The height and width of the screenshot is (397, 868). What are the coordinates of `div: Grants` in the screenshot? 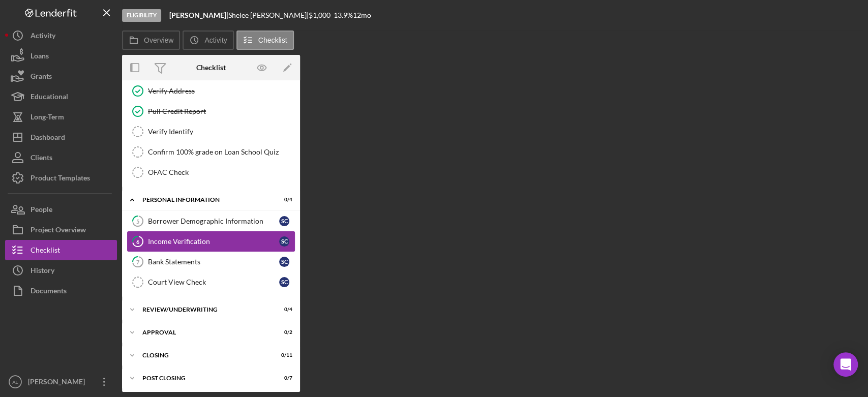 It's located at (41, 77).